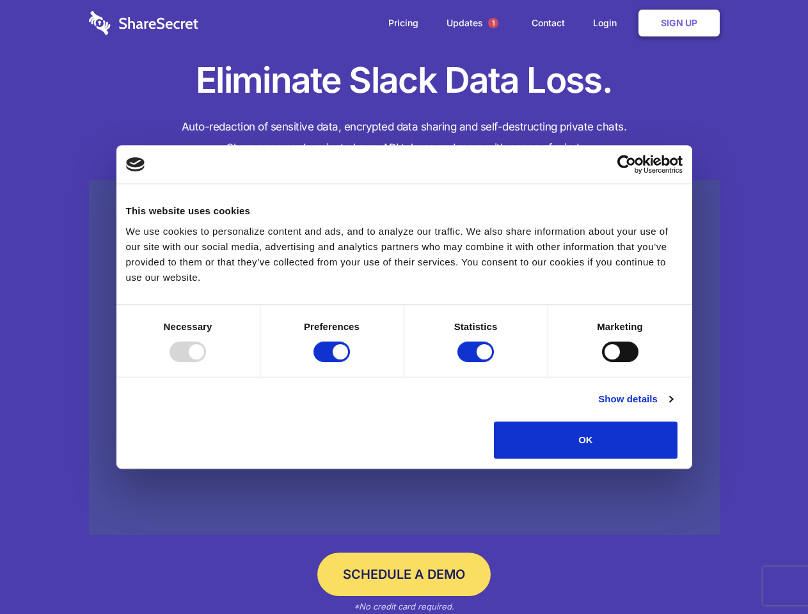  What do you see at coordinates (404, 81) in the screenshot?
I see `h1: Eliminate Slack Data Loss.` at bounding box center [404, 81].